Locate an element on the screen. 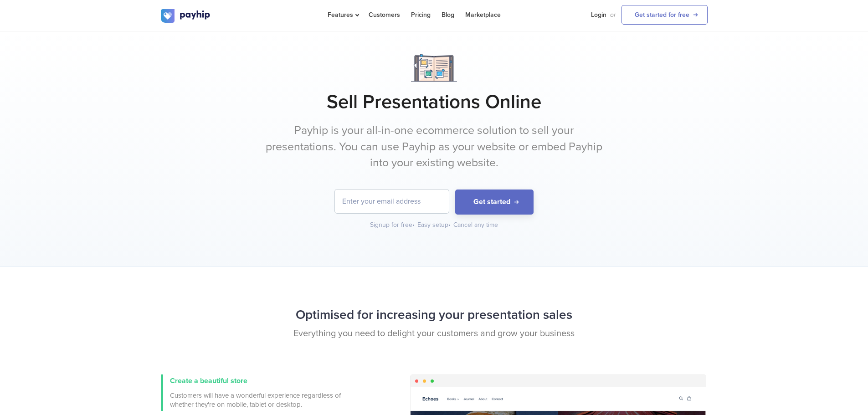 The width and height of the screenshot is (868, 415). img: logo.svg is located at coordinates (186, 16).